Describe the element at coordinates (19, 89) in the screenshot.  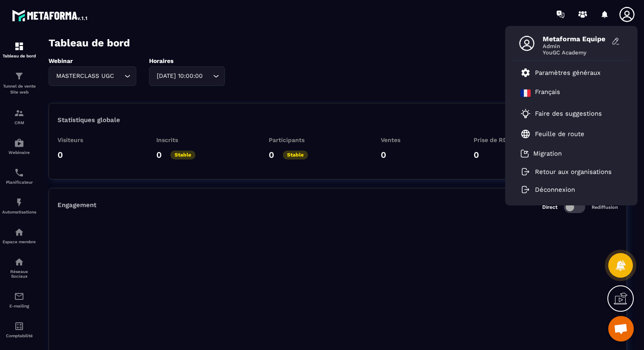
I see `p: Tunnel de vente Site web` at that location.